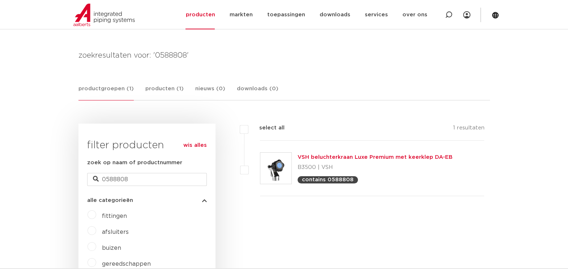  I want to click on a: producten (1), so click(165, 92).